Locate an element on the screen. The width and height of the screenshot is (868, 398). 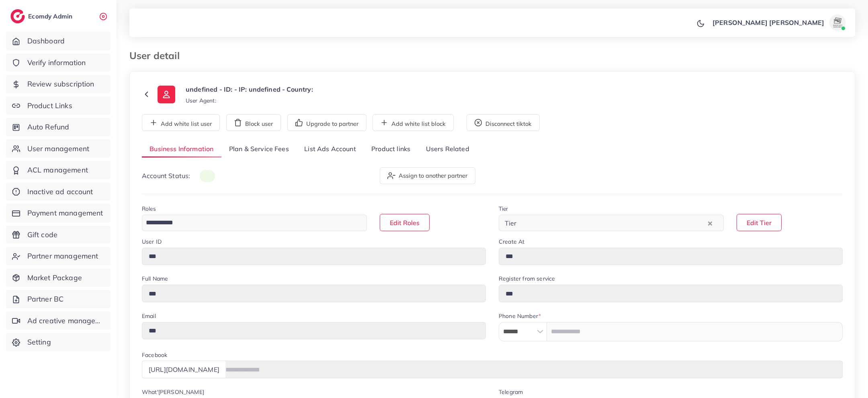
span: Partner management is located at coordinates (62, 256).